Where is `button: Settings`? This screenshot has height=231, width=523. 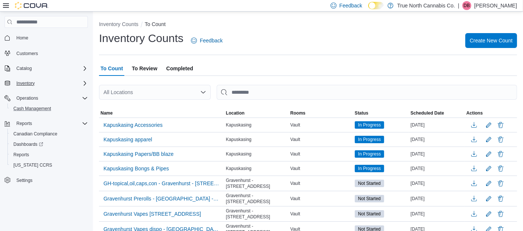 button: Settings is located at coordinates (46, 180).